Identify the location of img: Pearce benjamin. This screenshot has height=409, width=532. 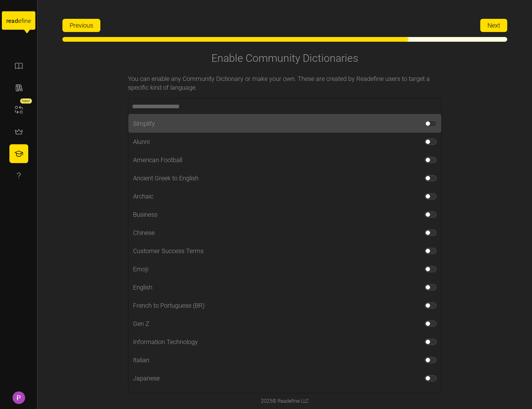
(18, 398).